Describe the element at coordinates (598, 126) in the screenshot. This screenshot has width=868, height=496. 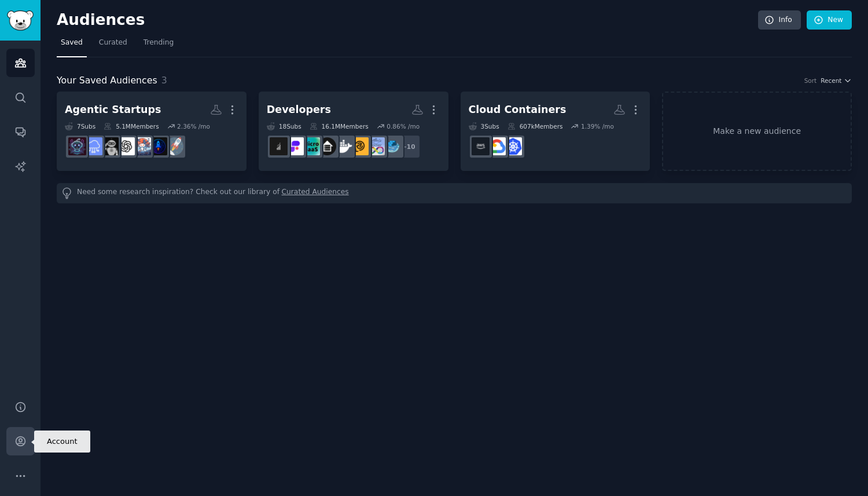
I see `div: 1.39 % /mo` at that location.